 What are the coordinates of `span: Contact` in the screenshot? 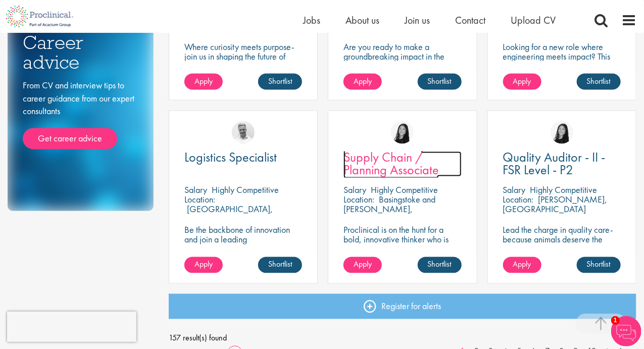 It's located at (471, 20).